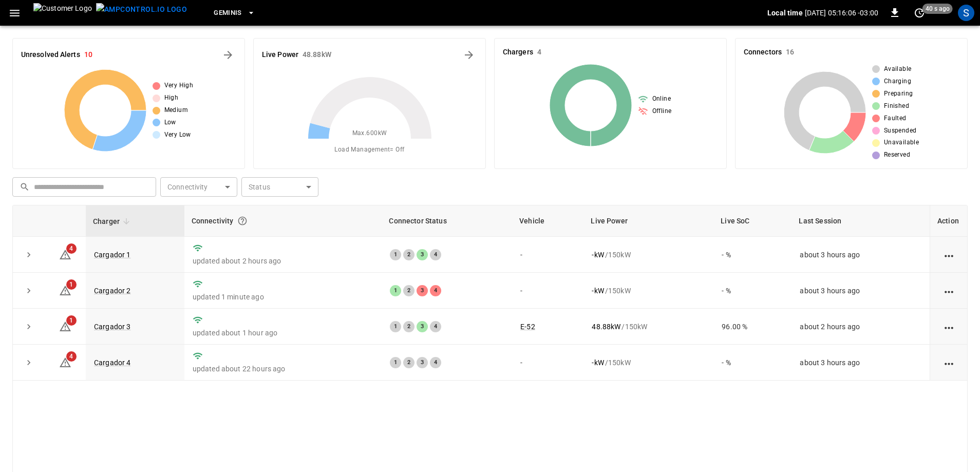  What do you see at coordinates (518, 52) in the screenshot?
I see `h6: Chargers` at bounding box center [518, 52].